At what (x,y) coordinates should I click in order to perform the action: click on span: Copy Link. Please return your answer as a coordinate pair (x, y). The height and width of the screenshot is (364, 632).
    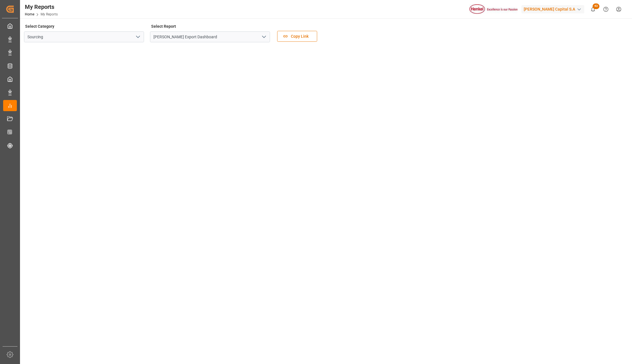
    Looking at the image, I should click on (300, 36).